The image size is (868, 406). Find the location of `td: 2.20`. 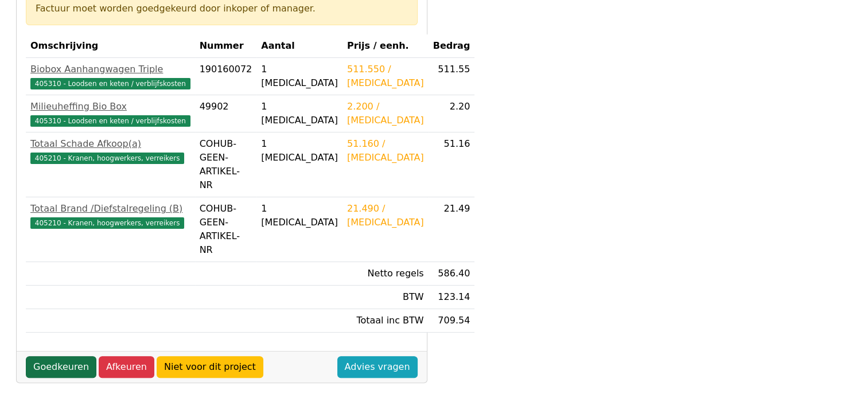

td: 2.20 is located at coordinates (452, 113).